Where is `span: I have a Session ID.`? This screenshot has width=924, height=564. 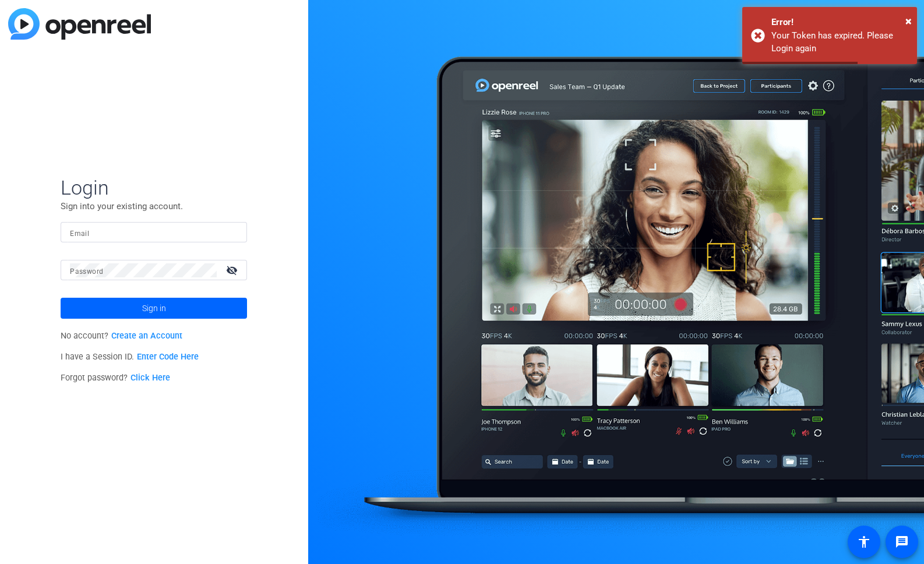
span: I have a Session ID. is located at coordinates (129, 357).